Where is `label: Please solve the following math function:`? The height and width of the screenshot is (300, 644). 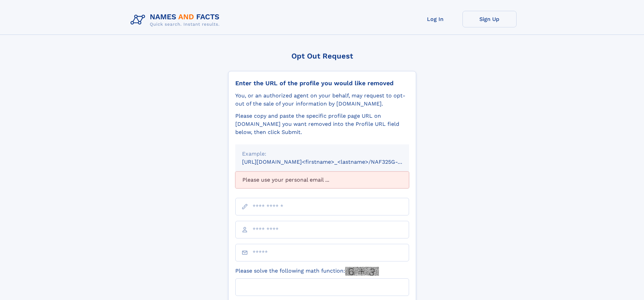
label: Please solve the following math function: is located at coordinates (307, 271).